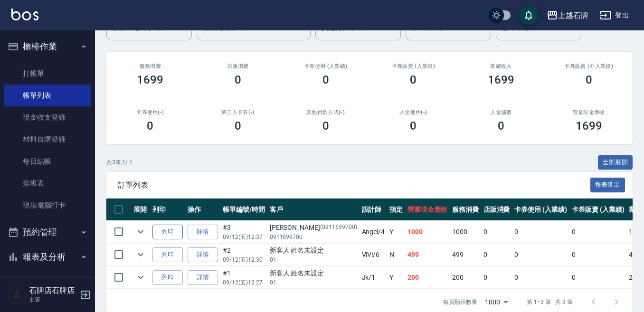 The height and width of the screenshot is (312, 644). Describe the element at coordinates (573, 15) in the screenshot. I see `div: 上越石牌` at that location.